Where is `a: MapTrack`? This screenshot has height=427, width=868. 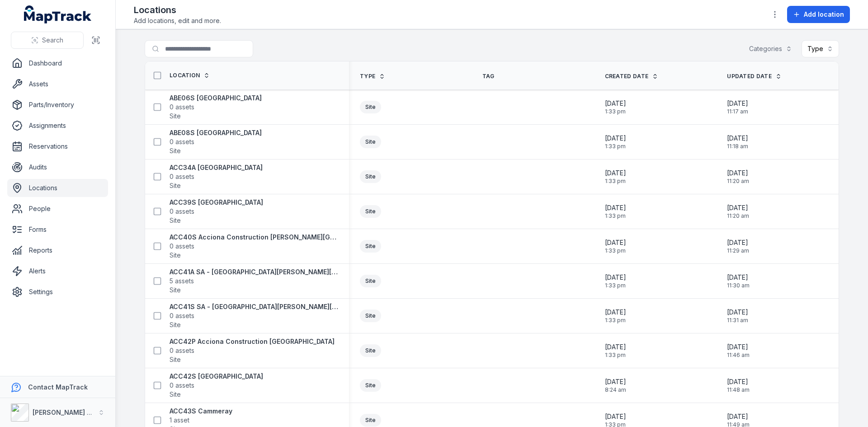
a: MapTrack is located at coordinates (58, 15).